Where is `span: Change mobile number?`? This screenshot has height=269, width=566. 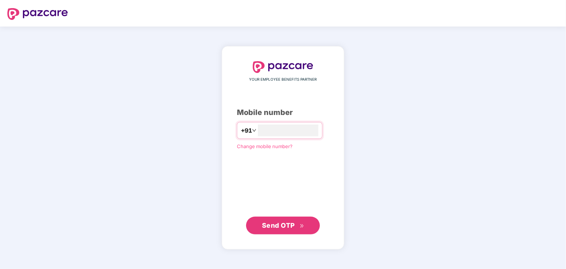
span: Change mobile number? is located at coordinates (265, 146).